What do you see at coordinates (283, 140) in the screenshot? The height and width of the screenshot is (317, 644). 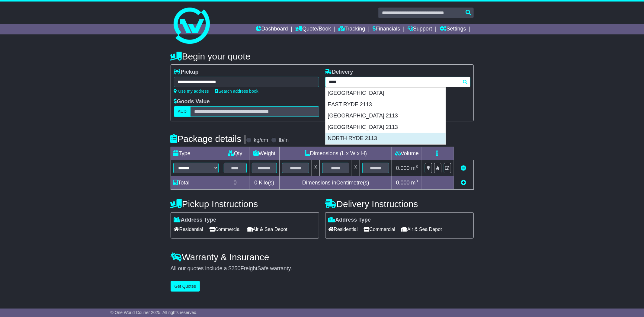 I see `label: lb/in` at bounding box center [283, 140].